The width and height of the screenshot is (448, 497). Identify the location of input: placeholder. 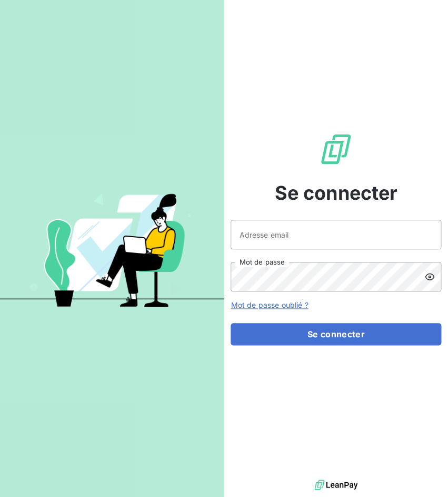
(336, 235).